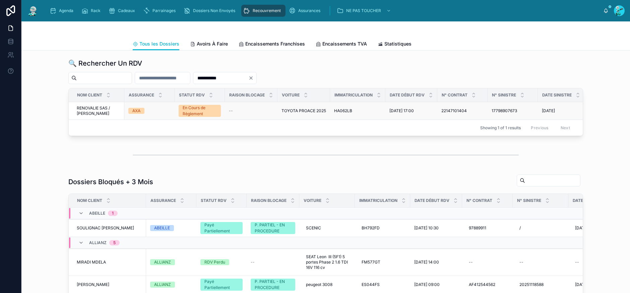  What do you see at coordinates (306, 11) in the screenshot?
I see `a: Assurances` at bounding box center [306, 11].